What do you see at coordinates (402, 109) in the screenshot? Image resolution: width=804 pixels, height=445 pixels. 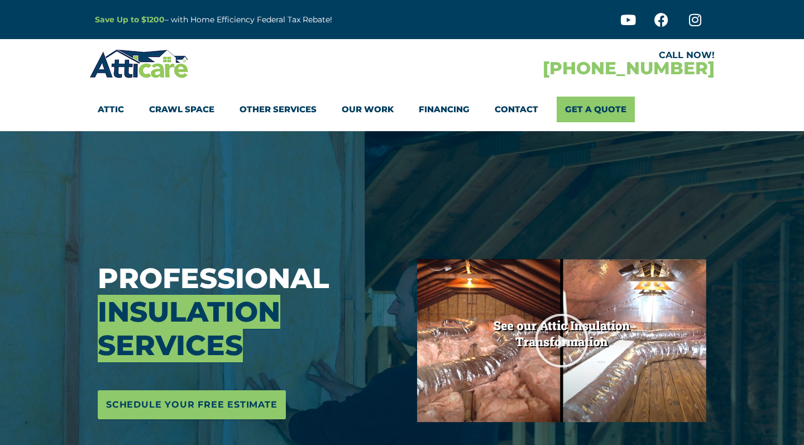 I see `nav: Menu` at bounding box center [402, 109].